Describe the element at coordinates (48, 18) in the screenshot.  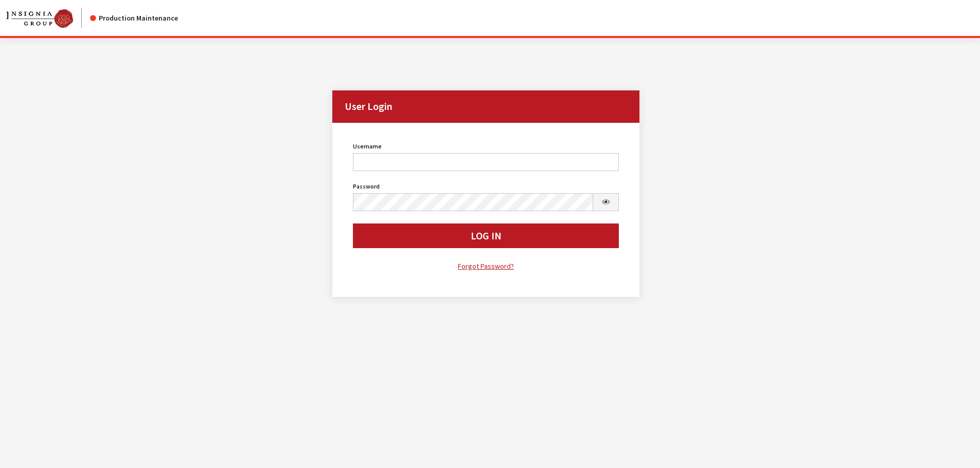
I see `a: Insignia Group logo` at that location.